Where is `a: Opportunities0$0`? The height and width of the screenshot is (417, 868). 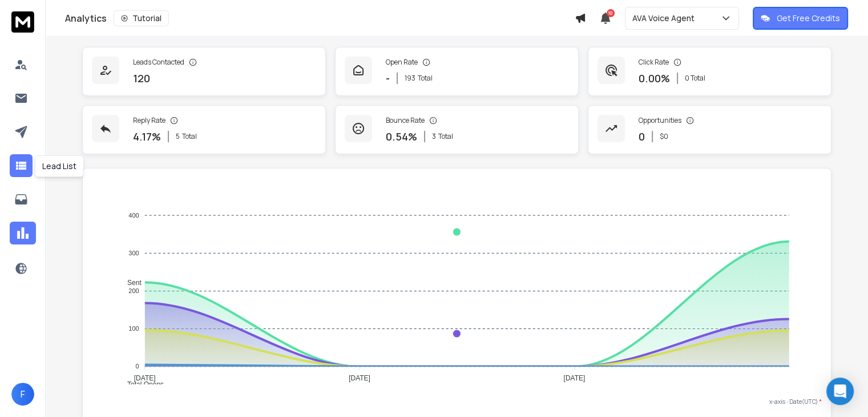 a: Opportunities0$0 is located at coordinates (710, 129).